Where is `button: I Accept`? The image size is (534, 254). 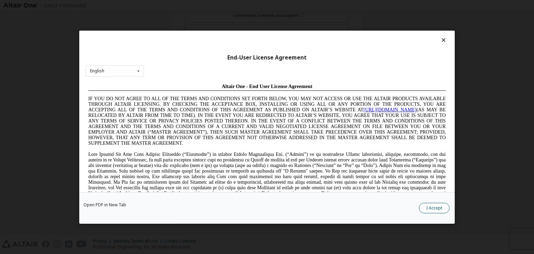 button: I Accept is located at coordinates (434, 208).